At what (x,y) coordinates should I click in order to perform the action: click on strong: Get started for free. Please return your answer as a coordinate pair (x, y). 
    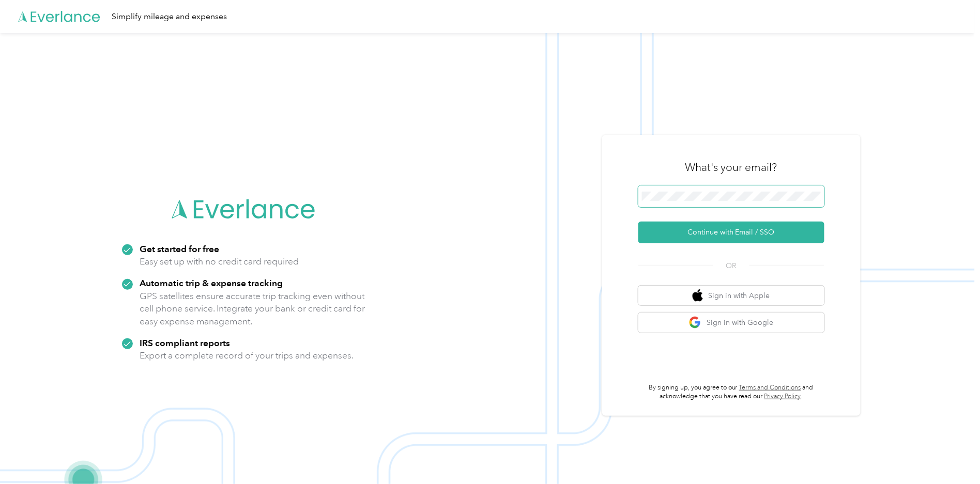
    Looking at the image, I should click on (180, 248).